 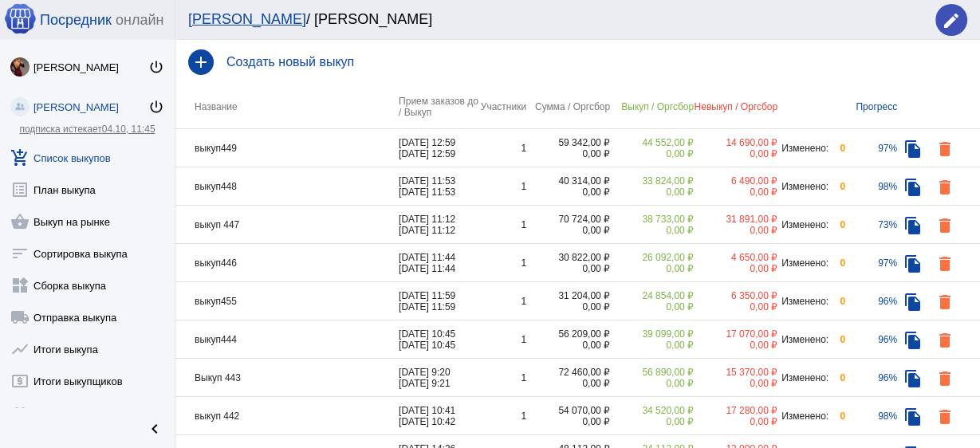 I want to click on td: выкуп444, so click(x=287, y=339).